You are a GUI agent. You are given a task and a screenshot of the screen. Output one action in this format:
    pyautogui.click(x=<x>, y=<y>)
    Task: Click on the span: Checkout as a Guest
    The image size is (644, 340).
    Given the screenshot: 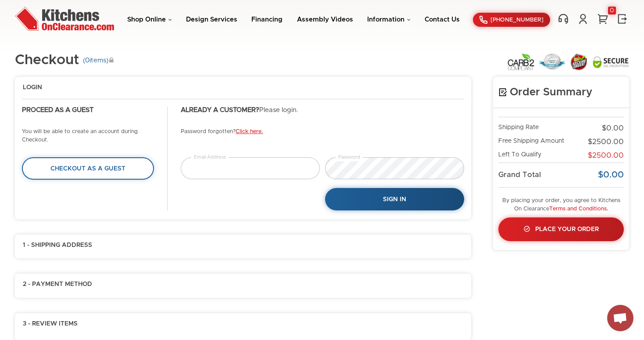 What is the action you would take?
    pyautogui.click(x=88, y=169)
    